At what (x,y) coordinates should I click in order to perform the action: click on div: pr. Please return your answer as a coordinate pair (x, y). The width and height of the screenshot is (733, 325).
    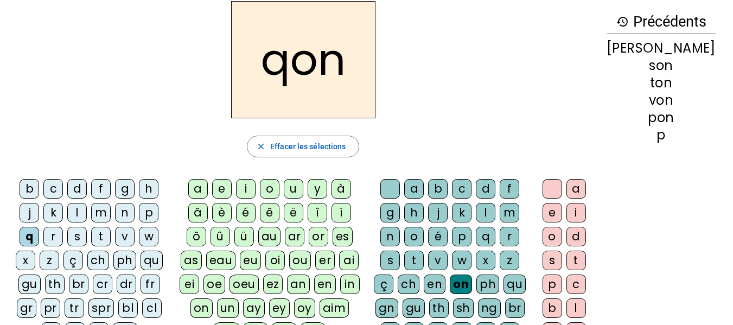
    Looking at the image, I should click on (50, 308).